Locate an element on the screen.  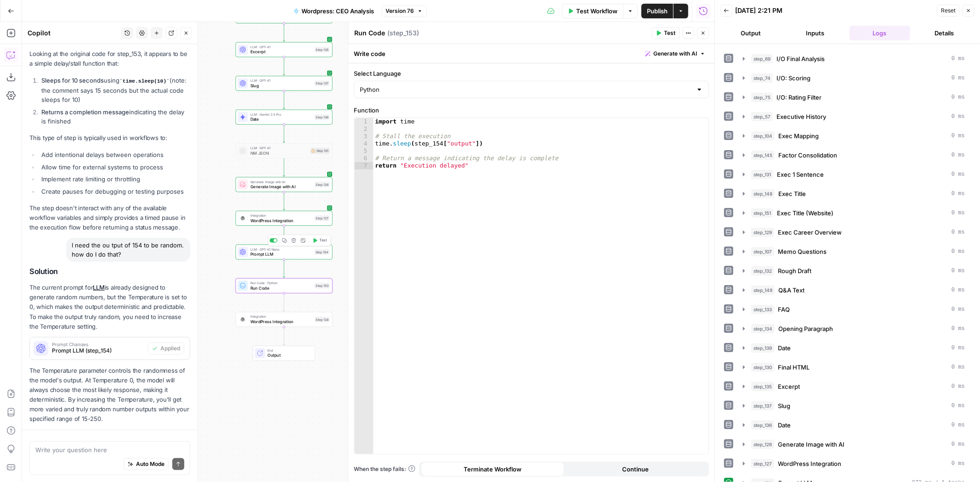
strong: Sleeps for 10 seconds is located at coordinates (72, 80).